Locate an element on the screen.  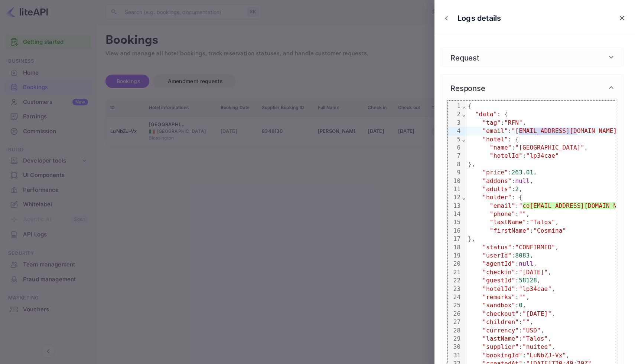
div: 7 is located at coordinates (454, 156).